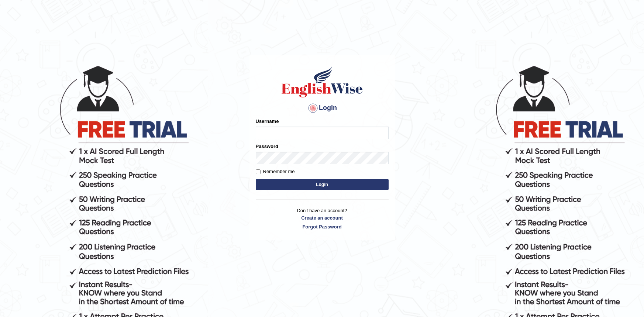  What do you see at coordinates (322, 108) in the screenshot?
I see `h4: Login` at bounding box center [322, 108].